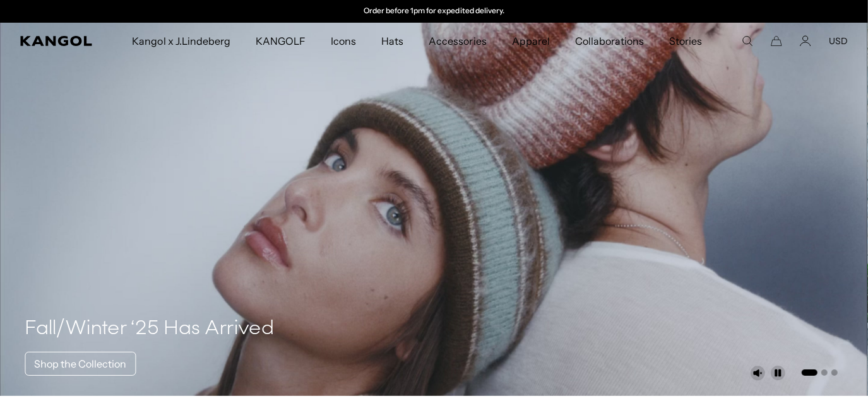  What do you see at coordinates (344, 41) in the screenshot?
I see `a: Icons` at bounding box center [344, 41].